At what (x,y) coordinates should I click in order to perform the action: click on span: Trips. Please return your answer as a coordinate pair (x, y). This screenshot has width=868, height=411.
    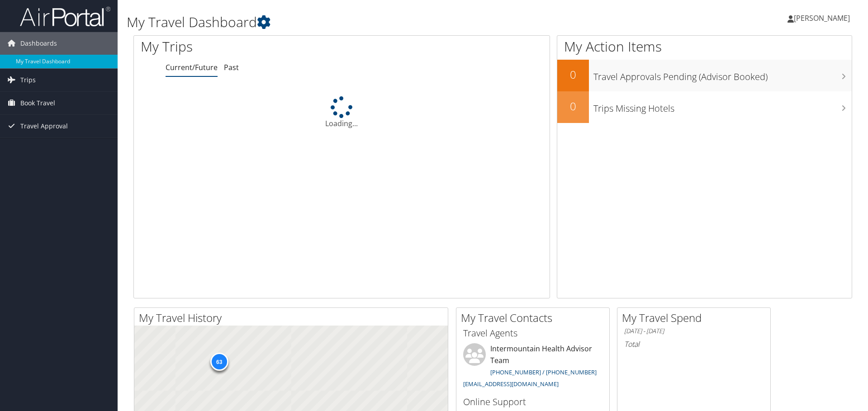
    Looking at the image, I should click on (28, 80).